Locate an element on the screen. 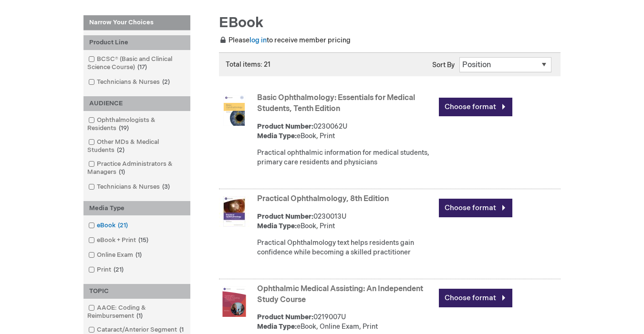 Image resolution: width=644 pixels, height=334 pixels. a: log in is located at coordinates (258, 40).